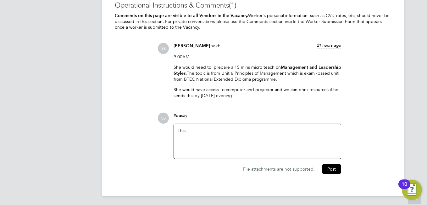 Image resolution: width=427 pixels, height=205 pixels. What do you see at coordinates (329, 45) in the screenshot?
I see `span: 21 hours ago` at bounding box center [329, 45].